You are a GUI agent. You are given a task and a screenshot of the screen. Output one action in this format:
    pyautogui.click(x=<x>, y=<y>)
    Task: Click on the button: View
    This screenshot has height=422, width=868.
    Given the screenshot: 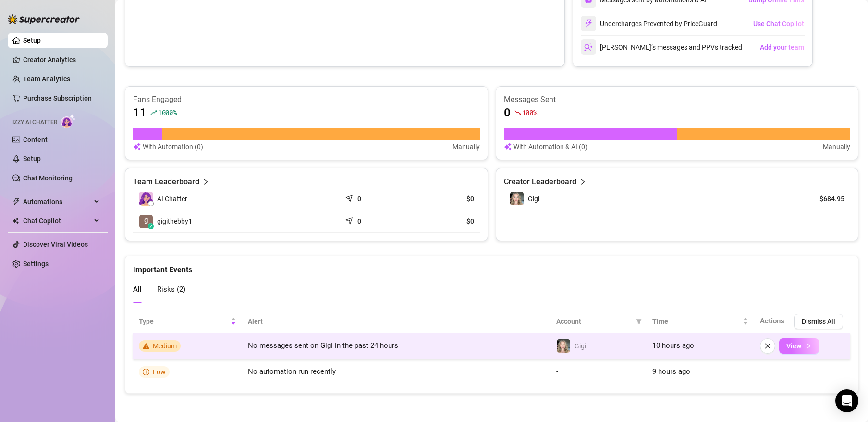 What is the action you would take?
    pyautogui.click(x=798, y=345)
    